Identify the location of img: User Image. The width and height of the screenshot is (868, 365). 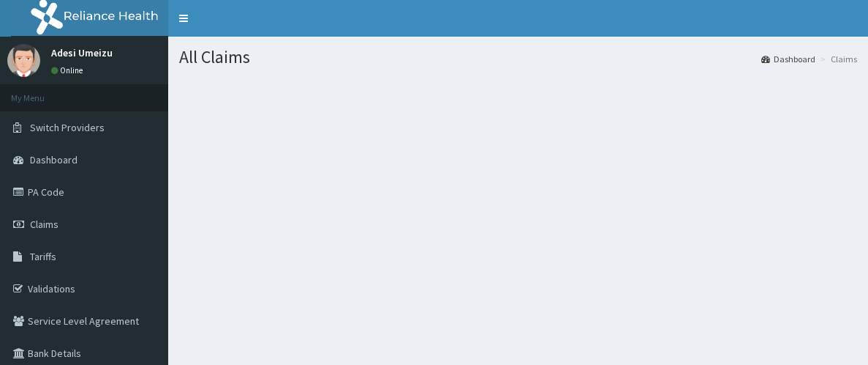
(23, 60).